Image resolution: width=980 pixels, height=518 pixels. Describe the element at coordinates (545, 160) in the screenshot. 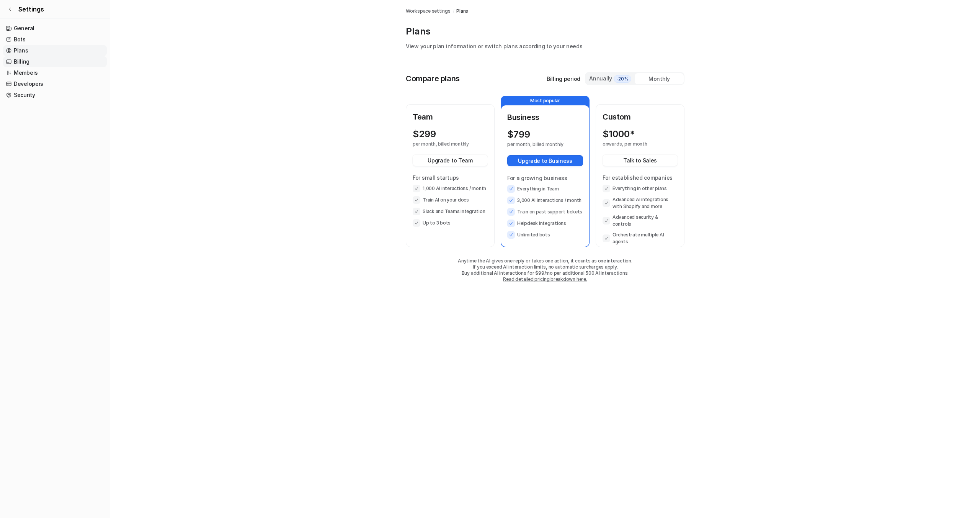

I see `button: Upgrade to Business` at that location.